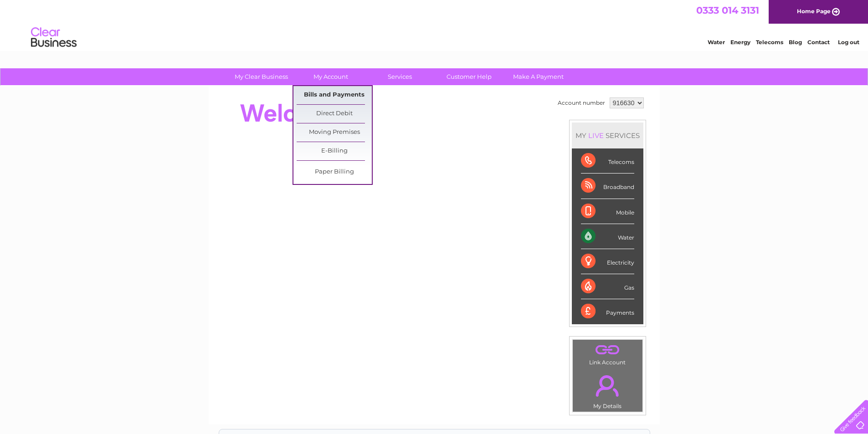 The height and width of the screenshot is (434, 868). What do you see at coordinates (608, 186) in the screenshot?
I see `div: Broadband` at bounding box center [608, 186].